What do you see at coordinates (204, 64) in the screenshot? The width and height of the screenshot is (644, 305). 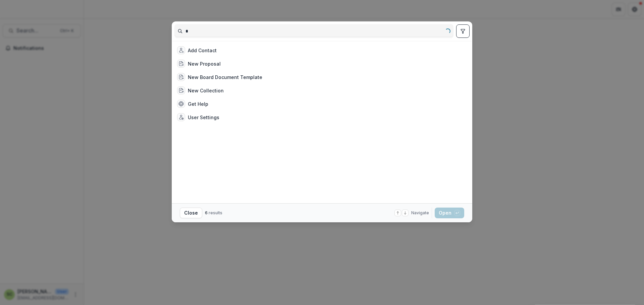 I see `div: New Proposal` at bounding box center [204, 64].